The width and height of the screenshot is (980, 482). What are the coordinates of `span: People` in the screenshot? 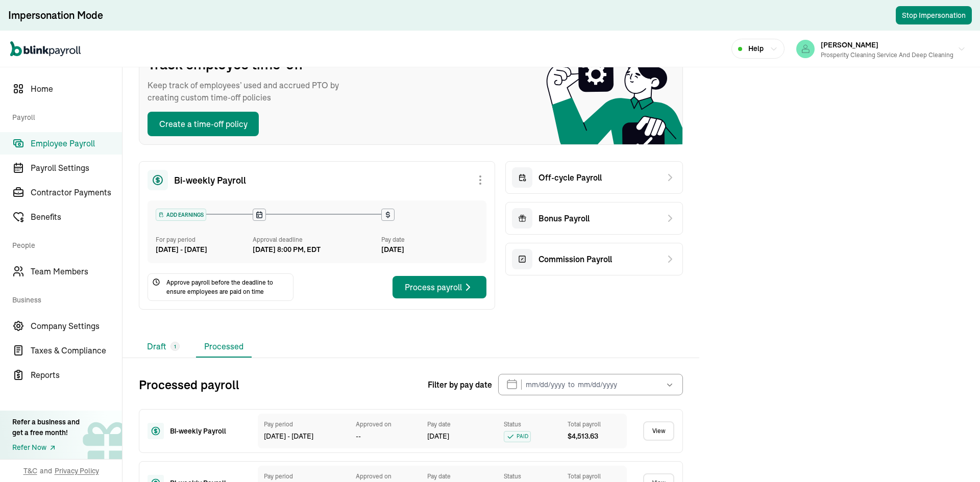 It's located at (64, 244).